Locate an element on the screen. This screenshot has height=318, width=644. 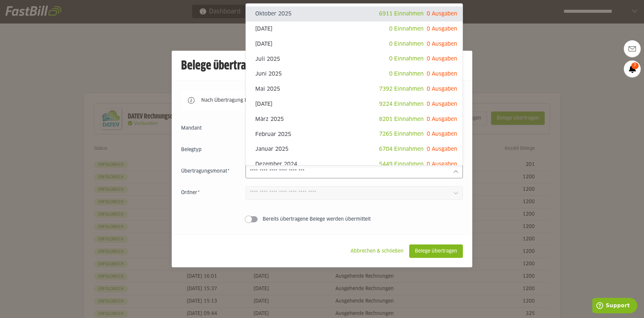
sl-option: Oktober 2025 is located at coordinates (354, 14).